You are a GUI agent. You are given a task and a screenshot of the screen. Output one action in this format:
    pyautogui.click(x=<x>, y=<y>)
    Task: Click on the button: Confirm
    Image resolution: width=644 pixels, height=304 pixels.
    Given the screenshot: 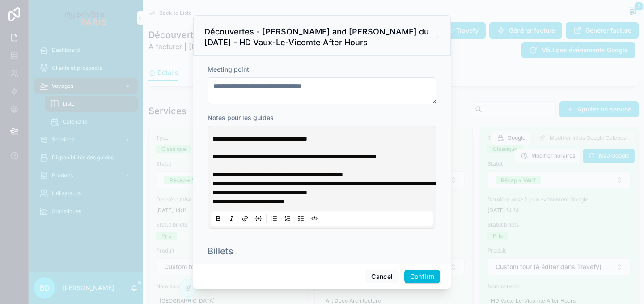 What is the action you would take?
    pyautogui.click(x=422, y=276)
    